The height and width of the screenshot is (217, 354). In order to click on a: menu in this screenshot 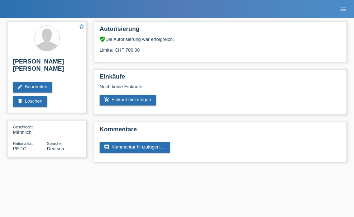, I will do `click(343, 9)`.